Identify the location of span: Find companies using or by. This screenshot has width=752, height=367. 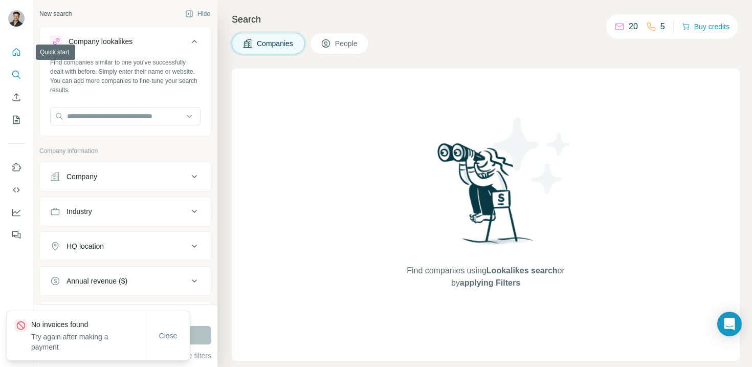
(485, 277).